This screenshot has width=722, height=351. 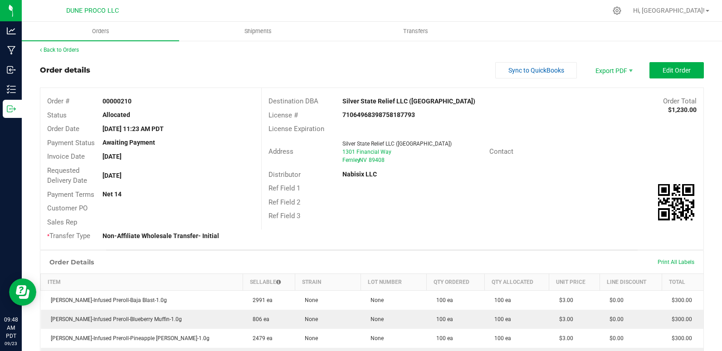 What do you see at coordinates (112, 194) in the screenshot?
I see `strong: Net 14` at bounding box center [112, 194].